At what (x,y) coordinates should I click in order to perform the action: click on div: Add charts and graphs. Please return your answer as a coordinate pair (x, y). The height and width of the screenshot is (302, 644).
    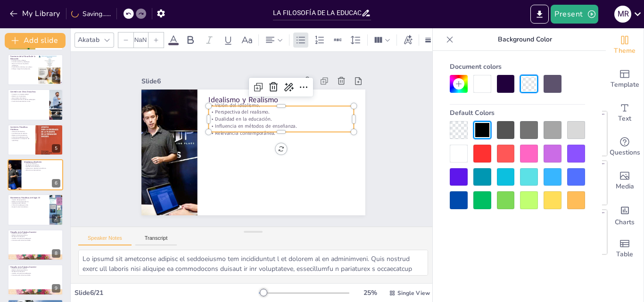
    Looking at the image, I should click on (625, 215).